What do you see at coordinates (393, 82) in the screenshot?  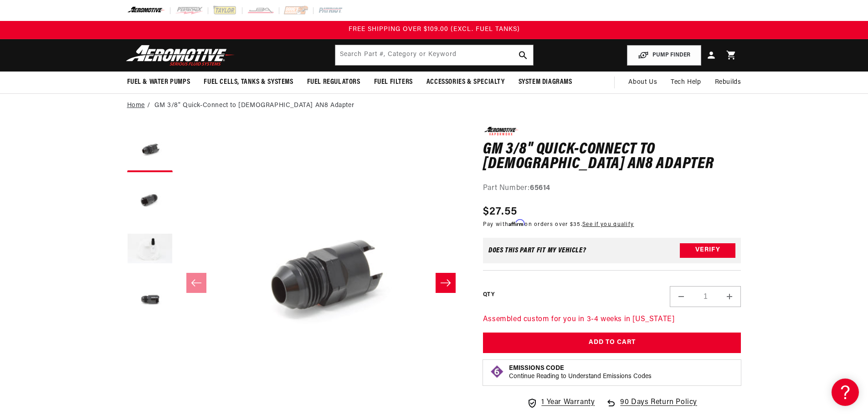 I see `summary: Fuel Filters` at bounding box center [393, 82].